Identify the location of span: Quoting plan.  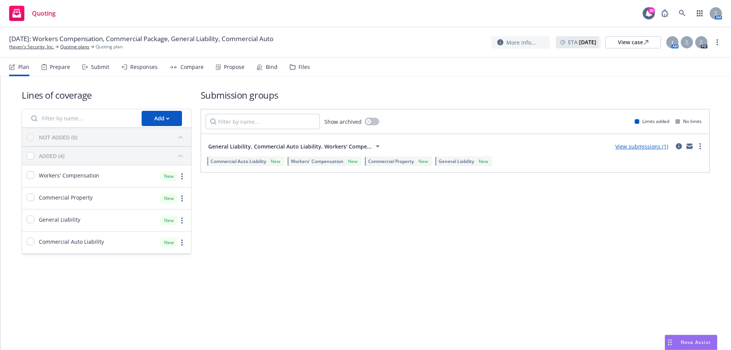
(109, 47).